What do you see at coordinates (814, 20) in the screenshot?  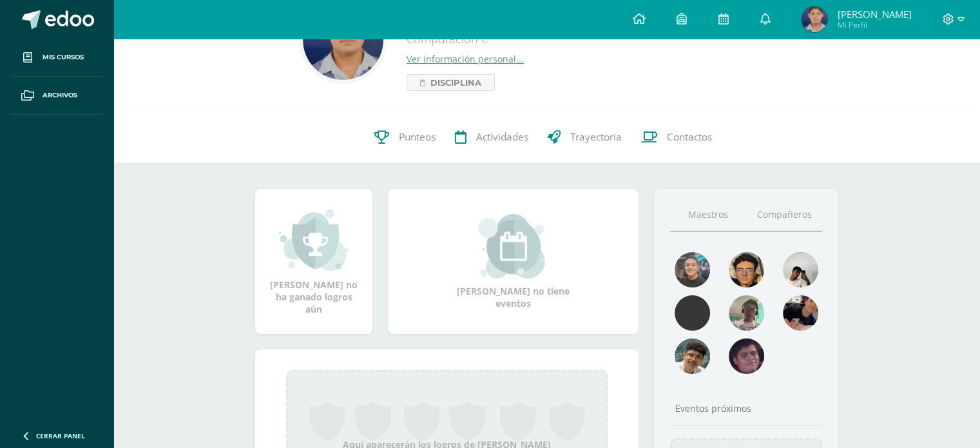 I see `img: 04ad1a66cd7e658e3e15769894bcf075.png` at bounding box center [814, 20].